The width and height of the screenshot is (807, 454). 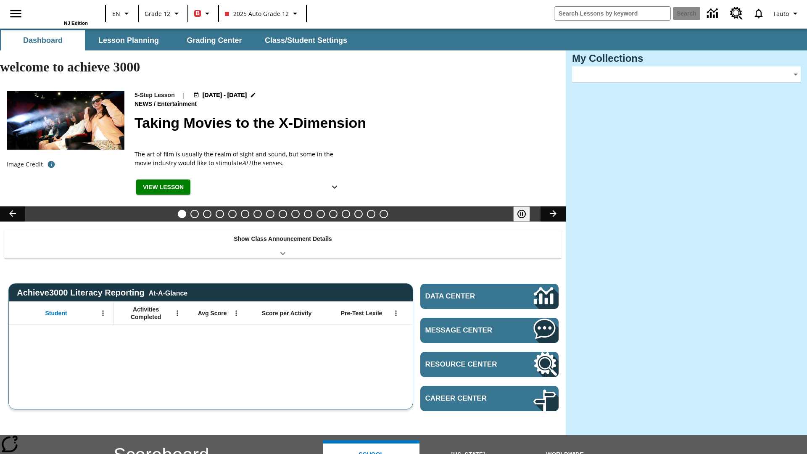 I want to click on h3: My Collections, so click(x=686, y=58).